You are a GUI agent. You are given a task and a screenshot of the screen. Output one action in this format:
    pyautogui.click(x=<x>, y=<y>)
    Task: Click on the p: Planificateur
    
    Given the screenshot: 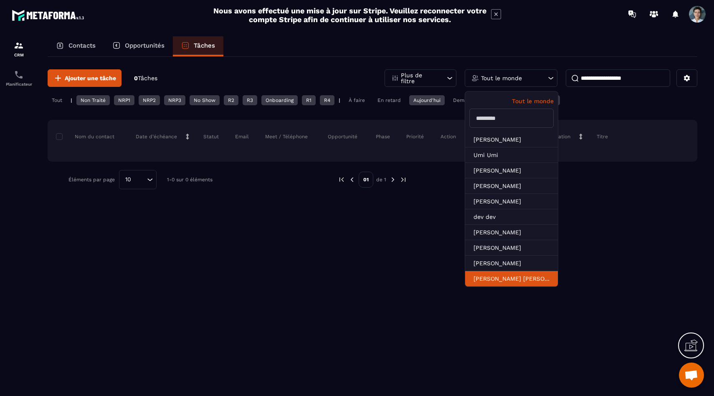 What is the action you would take?
    pyautogui.click(x=19, y=84)
    